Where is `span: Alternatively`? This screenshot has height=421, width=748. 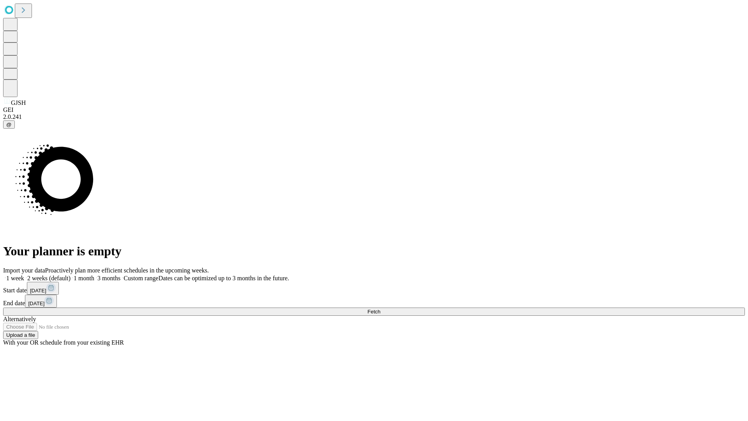 span: Alternatively is located at coordinates (19, 319).